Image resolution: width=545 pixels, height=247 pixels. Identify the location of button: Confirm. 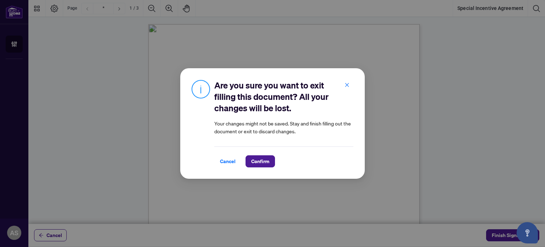
(260, 161).